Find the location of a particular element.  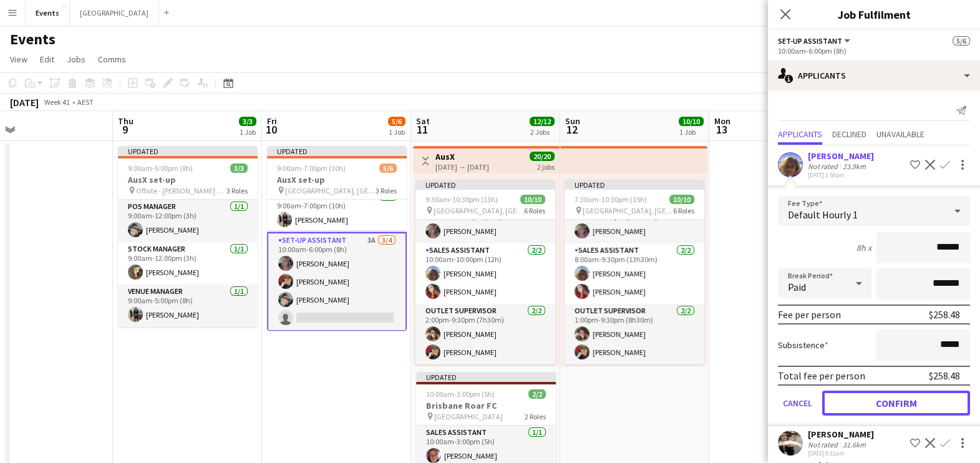

span: Edit is located at coordinates (47, 59).